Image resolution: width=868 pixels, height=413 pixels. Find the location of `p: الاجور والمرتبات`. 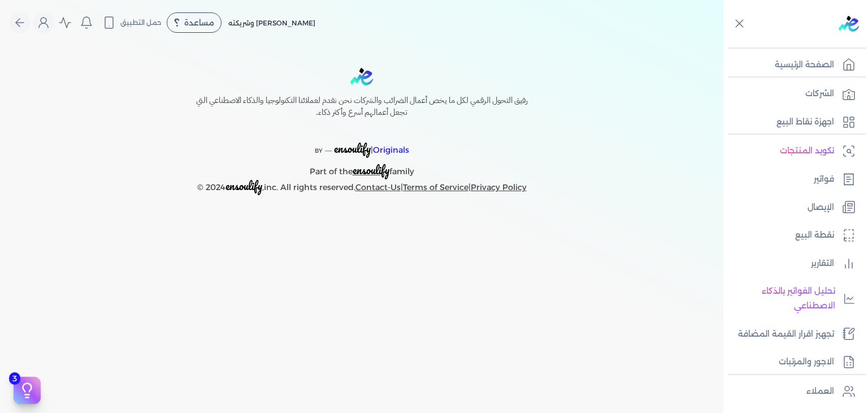

p: الاجور والمرتبات is located at coordinates (807, 362).